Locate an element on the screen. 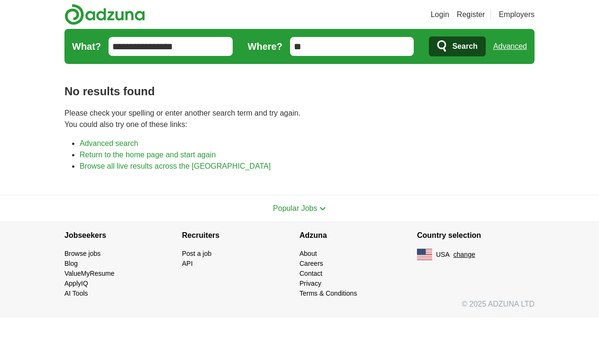  img: Adzuna logo is located at coordinates (105, 14).